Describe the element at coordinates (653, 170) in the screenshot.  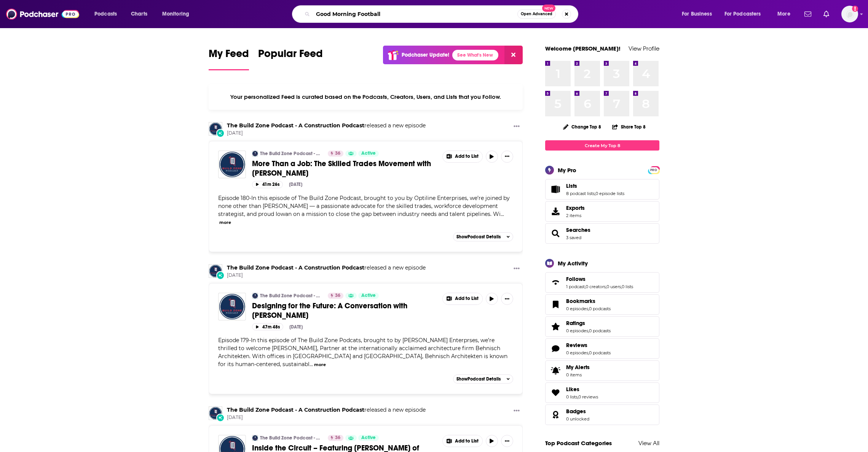
I see `span: PRO` at that location.